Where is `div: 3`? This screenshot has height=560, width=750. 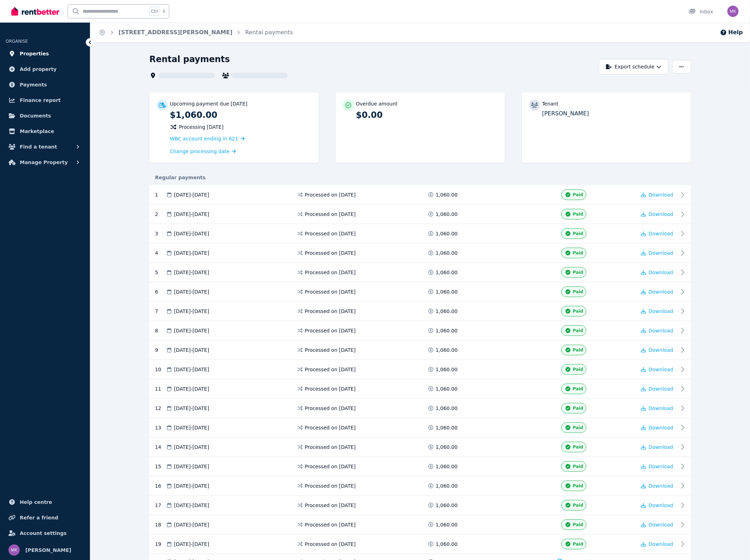
div: 3 is located at coordinates (161, 234).